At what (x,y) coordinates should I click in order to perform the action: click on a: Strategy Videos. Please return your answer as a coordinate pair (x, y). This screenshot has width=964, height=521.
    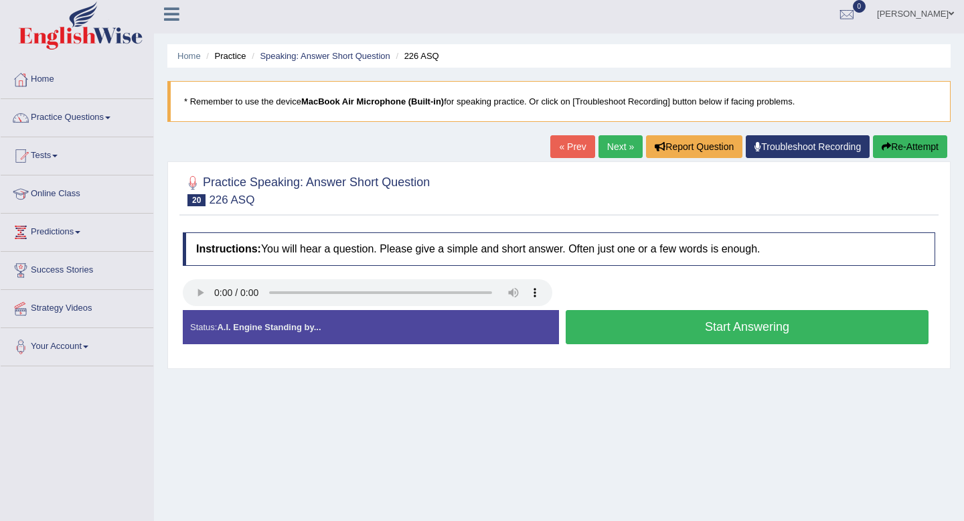
    Looking at the image, I should click on (77, 307).